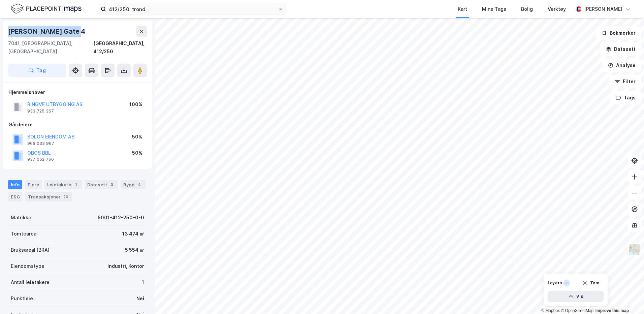 The height and width of the screenshot is (314, 644). Describe the element at coordinates (192, 9) in the screenshot. I see `input: Søk på adresse, matrikkel, gårdeiere, leietakere eller personer` at that location.